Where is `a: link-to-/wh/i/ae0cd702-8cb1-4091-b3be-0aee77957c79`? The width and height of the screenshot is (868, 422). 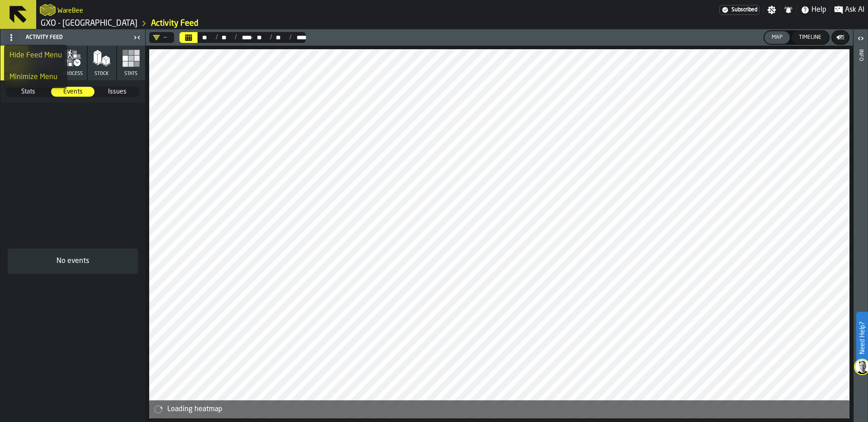
a: link-to-/wh/i/ae0cd702-8cb1-4091-b3be-0aee77957c79 is located at coordinates (89, 23).